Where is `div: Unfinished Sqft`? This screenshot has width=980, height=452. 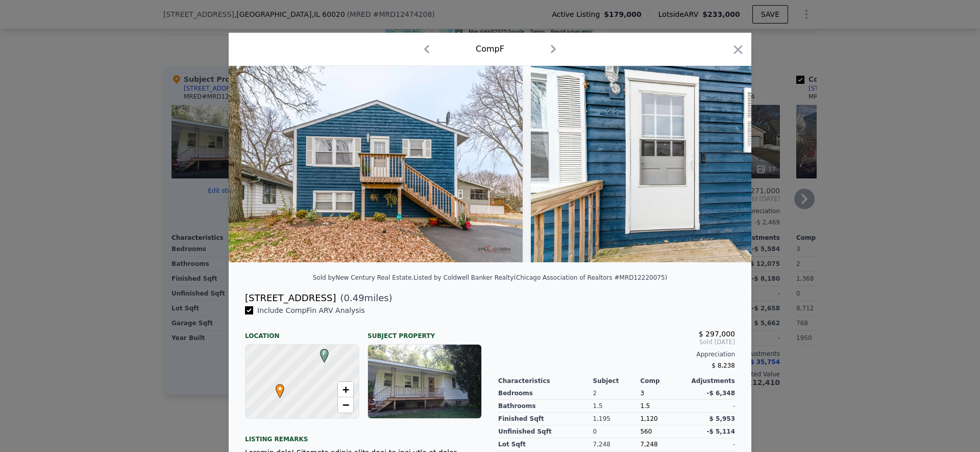
div: Unfinished Sqft is located at coordinates (546, 431).